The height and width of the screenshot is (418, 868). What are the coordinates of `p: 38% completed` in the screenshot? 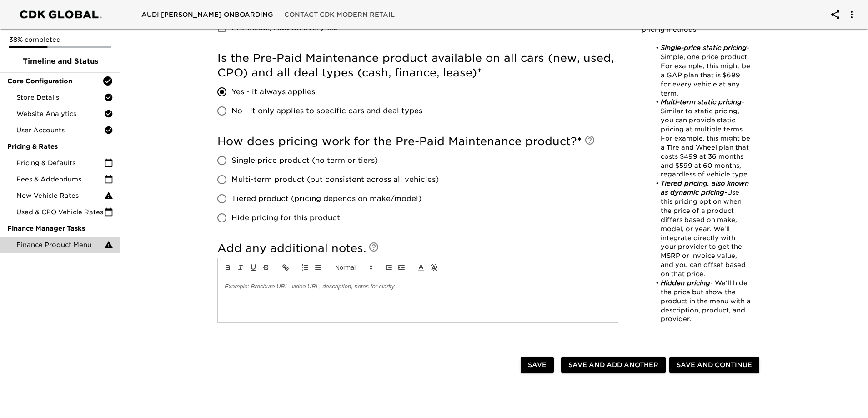 It's located at (60, 40).